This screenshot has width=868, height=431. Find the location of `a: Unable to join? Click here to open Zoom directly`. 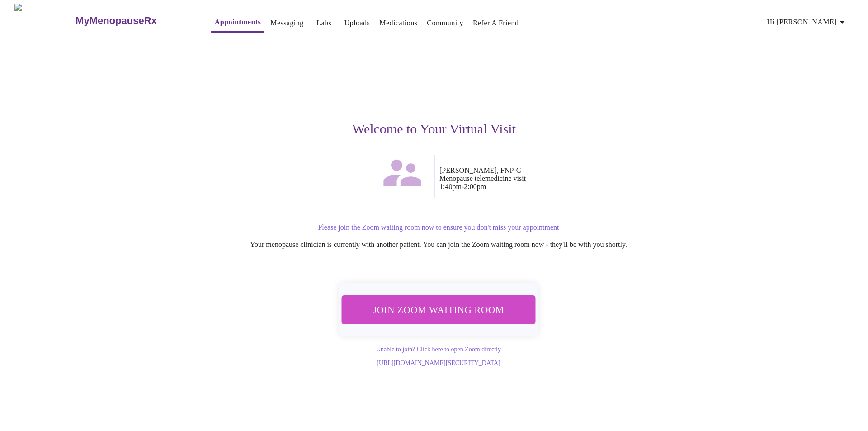

a: Unable to join? Click here to open Zoom directly is located at coordinates (439, 349).